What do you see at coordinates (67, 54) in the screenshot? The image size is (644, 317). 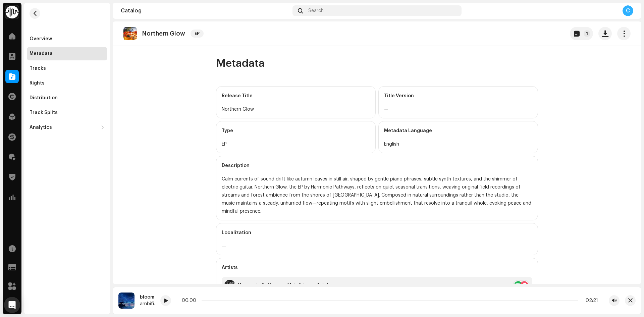 I see `re-m-nav-item: Metadata` at bounding box center [67, 54].